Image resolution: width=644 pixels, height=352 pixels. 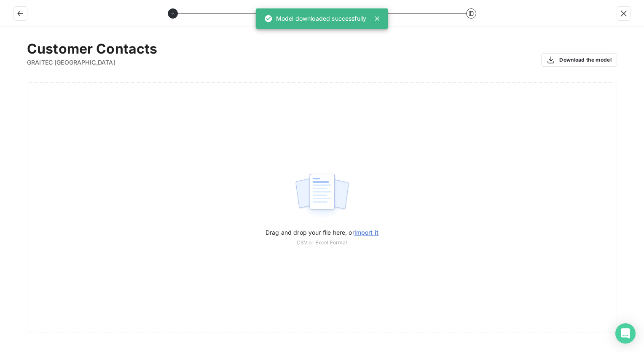 I want to click on img: illustration, so click(x=322, y=196).